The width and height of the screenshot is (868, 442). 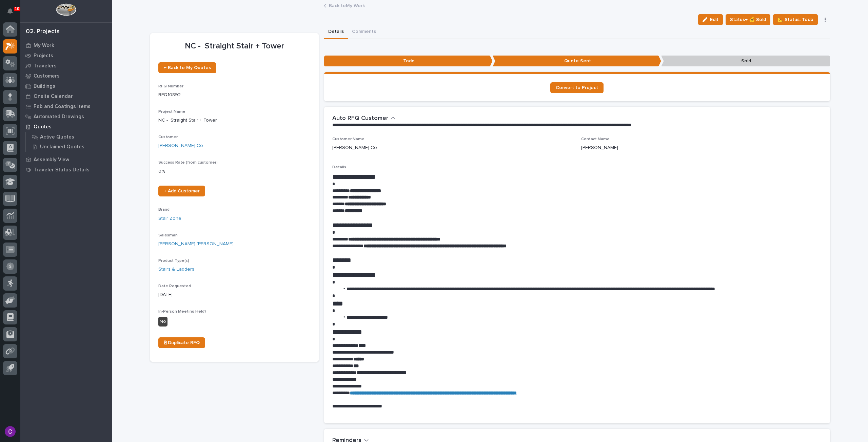 I want to click on p: Travelers, so click(x=45, y=66).